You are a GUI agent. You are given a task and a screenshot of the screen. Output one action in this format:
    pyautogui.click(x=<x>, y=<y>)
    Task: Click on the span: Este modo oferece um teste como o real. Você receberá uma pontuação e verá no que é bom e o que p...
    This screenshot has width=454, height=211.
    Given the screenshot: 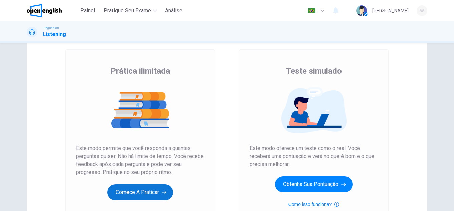 What is the action you would take?
    pyautogui.click(x=314, y=156)
    